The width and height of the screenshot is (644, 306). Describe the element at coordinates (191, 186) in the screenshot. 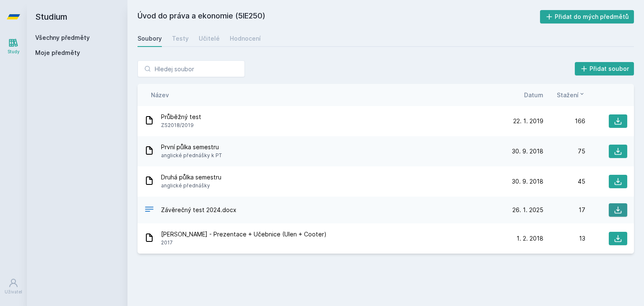

I see `span: anglické přednášky` at that location.